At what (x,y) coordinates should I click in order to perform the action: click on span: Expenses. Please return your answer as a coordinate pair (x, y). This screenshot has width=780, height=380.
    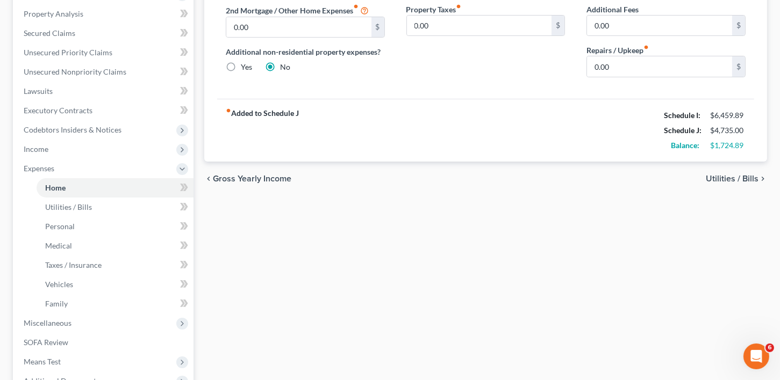
    Looking at the image, I should click on (39, 168).